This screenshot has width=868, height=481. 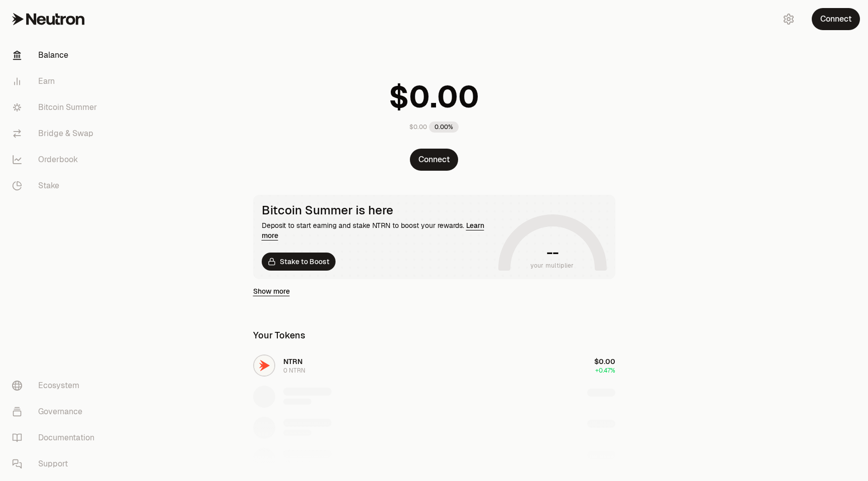 What do you see at coordinates (444, 127) in the screenshot?
I see `div: 0.00%` at bounding box center [444, 127].